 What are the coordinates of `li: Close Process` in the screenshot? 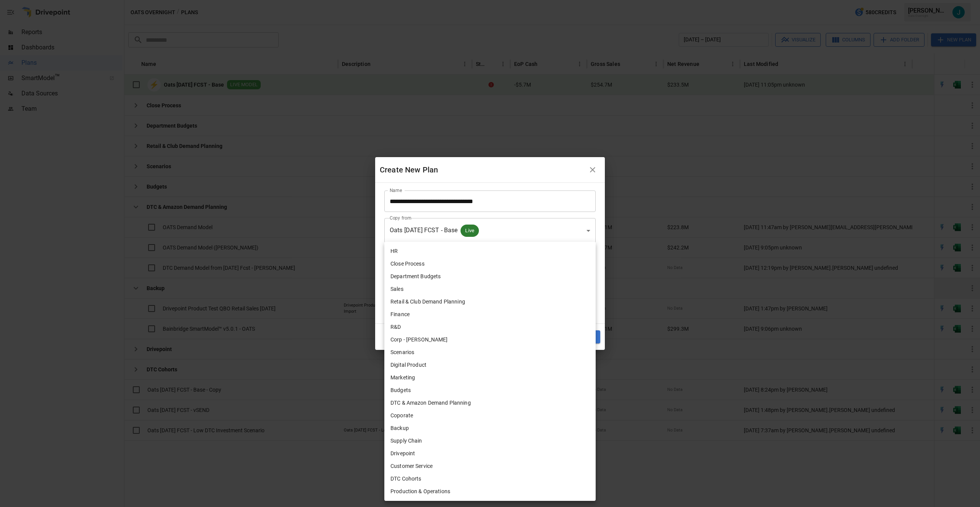 It's located at (490, 264).